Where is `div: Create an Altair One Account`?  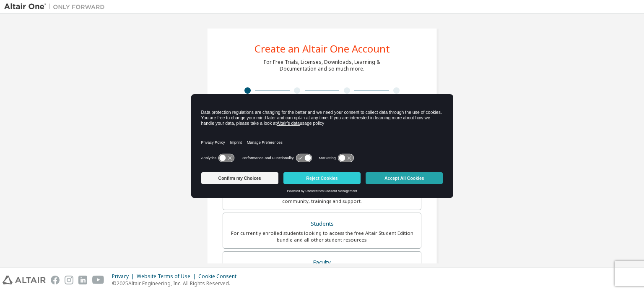 div: Create an Altair One Account is located at coordinates (322, 49).